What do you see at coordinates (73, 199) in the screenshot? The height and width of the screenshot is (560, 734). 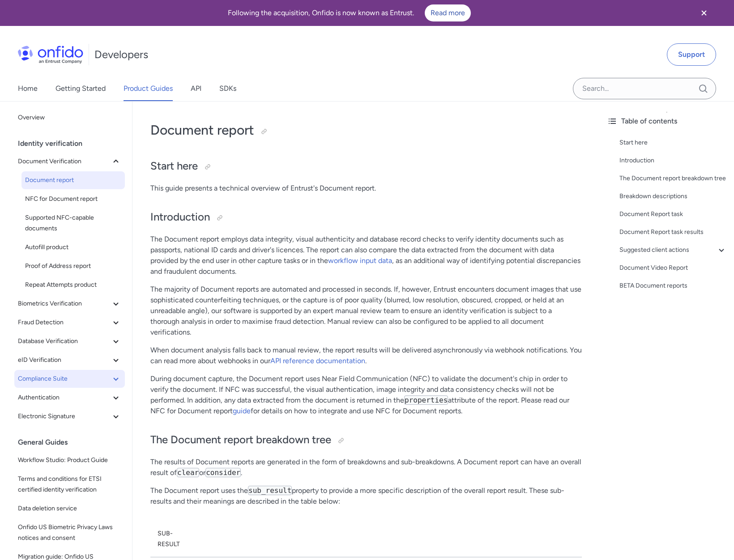 I see `a: NFC for Document report` at bounding box center [73, 199].